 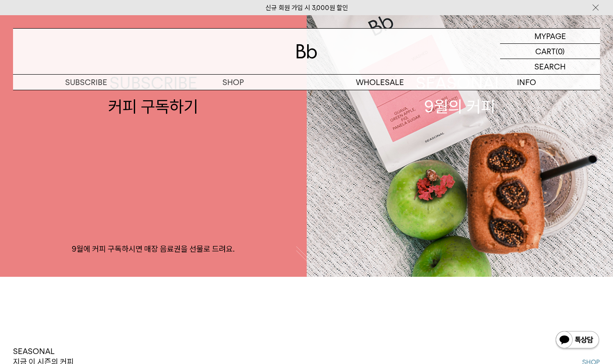 I want to click on div: SEASONAL 9월의 커피, so click(x=460, y=95).